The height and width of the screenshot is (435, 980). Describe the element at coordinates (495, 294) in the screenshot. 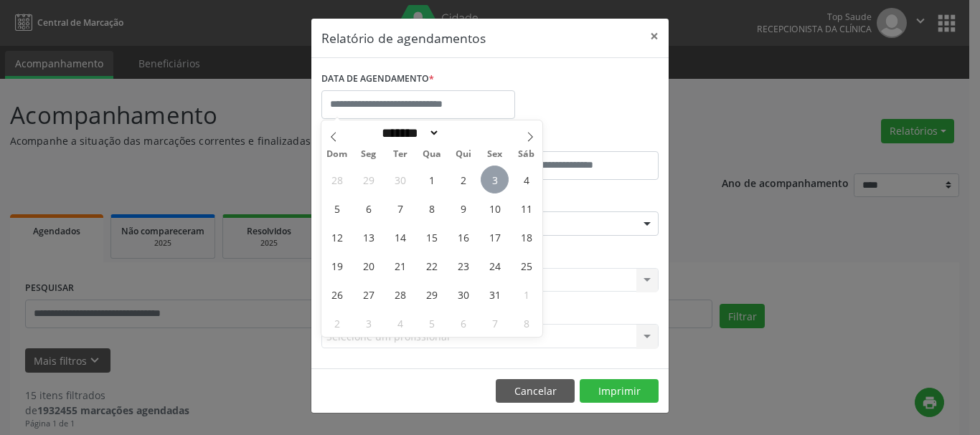

I see `span: Outubro 31, 2025` at that location.